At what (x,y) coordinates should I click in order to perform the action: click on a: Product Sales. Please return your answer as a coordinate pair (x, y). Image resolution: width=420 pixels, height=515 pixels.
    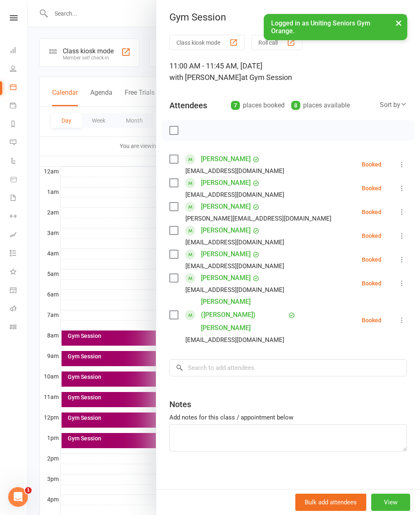
    Looking at the image, I should click on (19, 180).